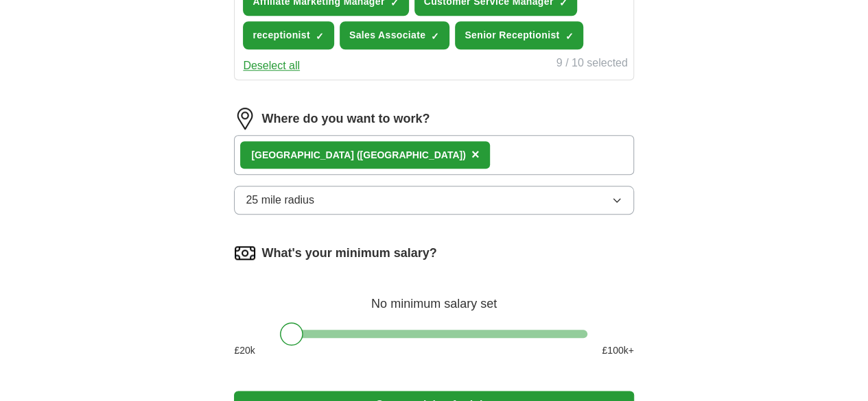  What do you see at coordinates (618, 350) in the screenshot?
I see `span: £ 100 k+` at bounding box center [618, 350].